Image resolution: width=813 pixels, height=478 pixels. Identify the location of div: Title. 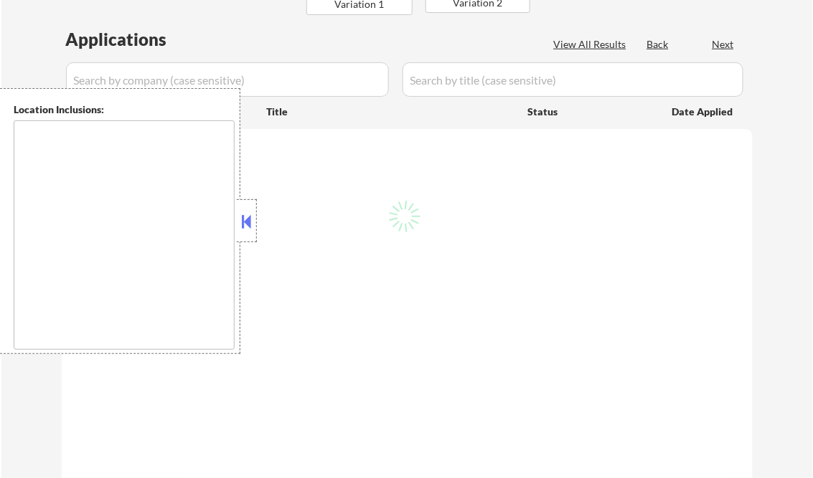
(390, 112).